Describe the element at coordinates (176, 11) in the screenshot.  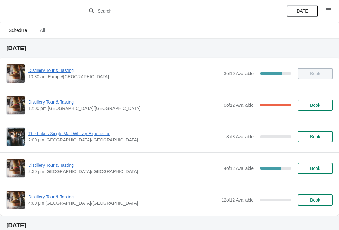
I see `input: Search` at that location.